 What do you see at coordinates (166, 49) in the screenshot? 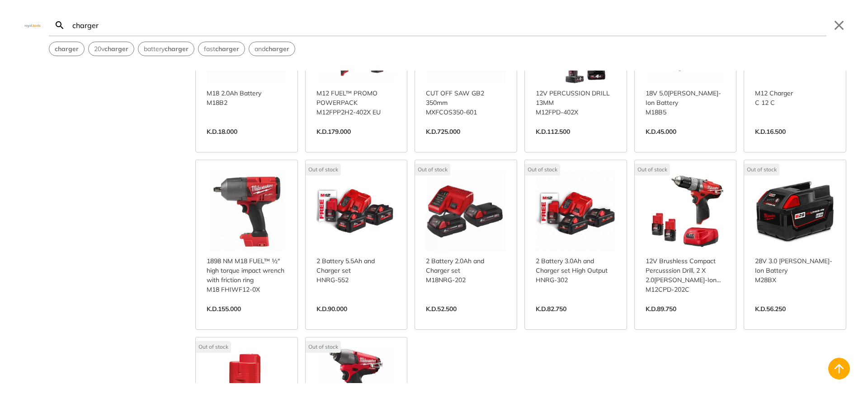
I see `div: Suggestion: battery charger` at bounding box center [166, 49].